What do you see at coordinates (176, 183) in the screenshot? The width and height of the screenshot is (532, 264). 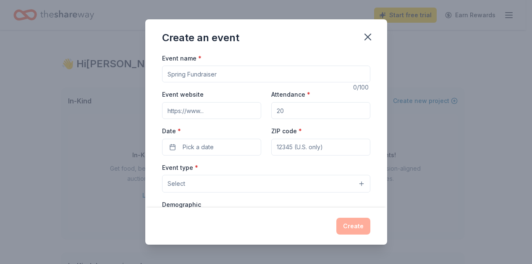 I see `span: Select` at bounding box center [176, 183].